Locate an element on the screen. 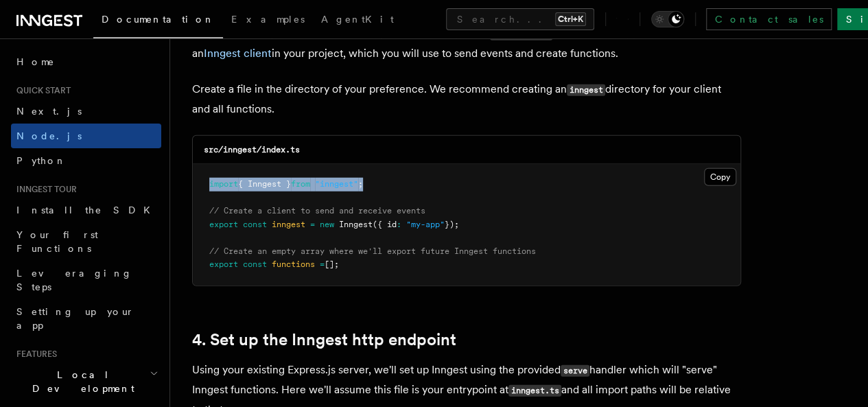 This screenshot has width=868, height=407. code: inngest is located at coordinates (586, 90).